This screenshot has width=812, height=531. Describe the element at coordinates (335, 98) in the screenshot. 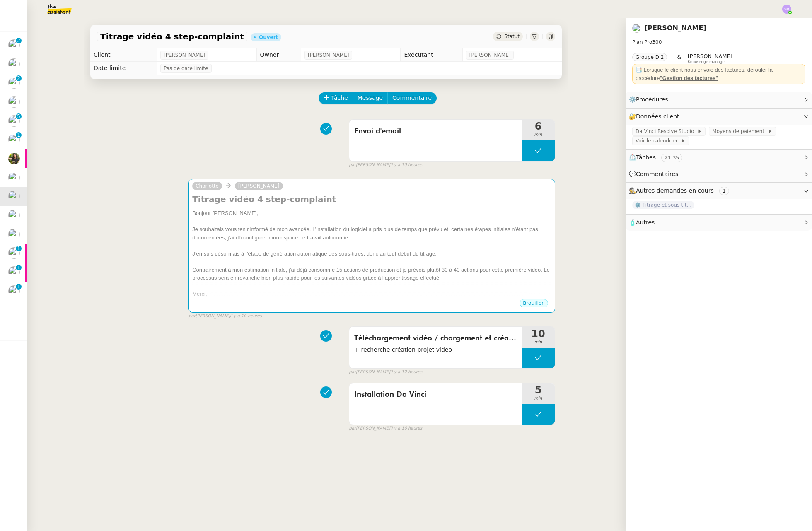

I see `button: Tâche` at that location.